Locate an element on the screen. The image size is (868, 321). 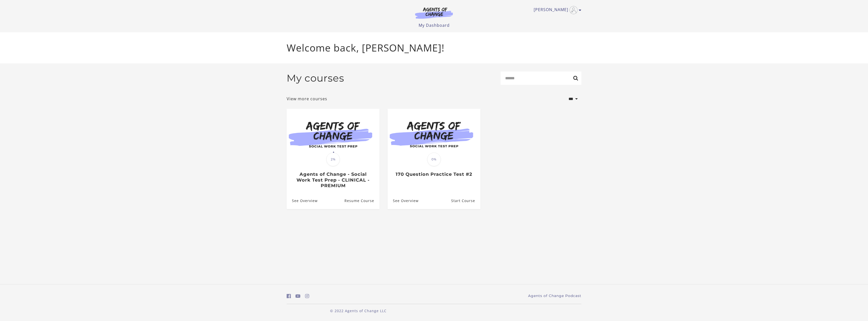
i: https://www.facebook.com/groups/aswbtestprep (Open in a new window) is located at coordinates (289, 296).